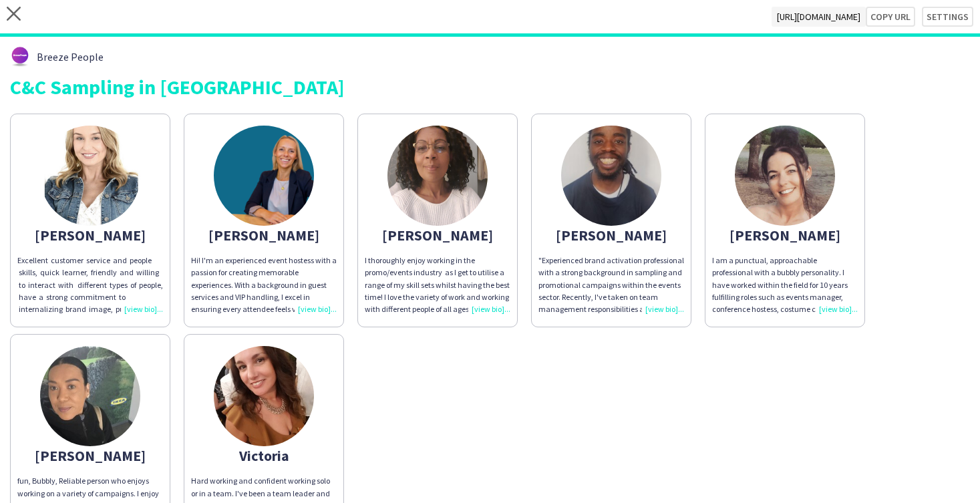 The width and height of the screenshot is (980, 503). Describe the element at coordinates (784, 176) in the screenshot. I see `img: thumb-50e86fa3-10cf-43ca-9e7f-30bd697b830b.jpg` at that location.